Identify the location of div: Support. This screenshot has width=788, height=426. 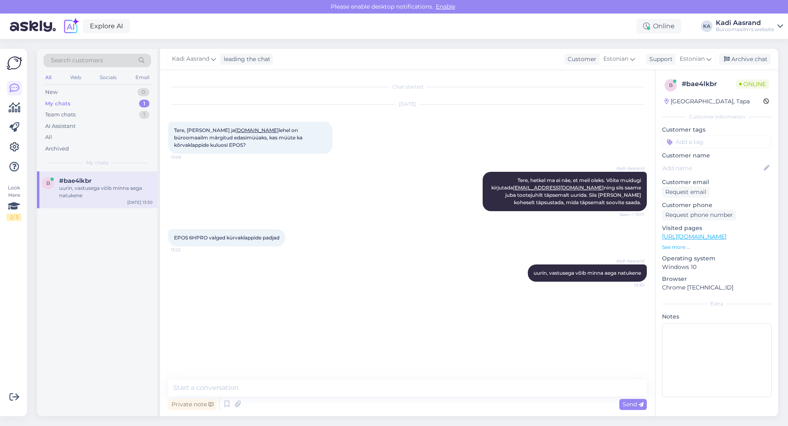
(659, 59).